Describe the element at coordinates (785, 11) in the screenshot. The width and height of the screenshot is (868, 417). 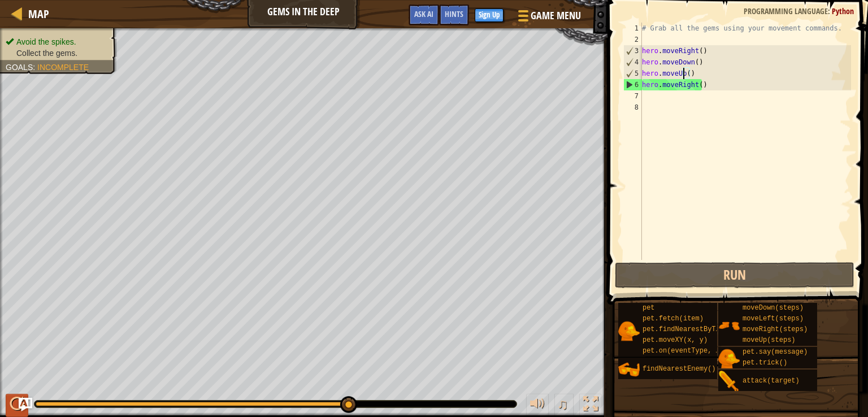
I see `span: Programming language` at that location.